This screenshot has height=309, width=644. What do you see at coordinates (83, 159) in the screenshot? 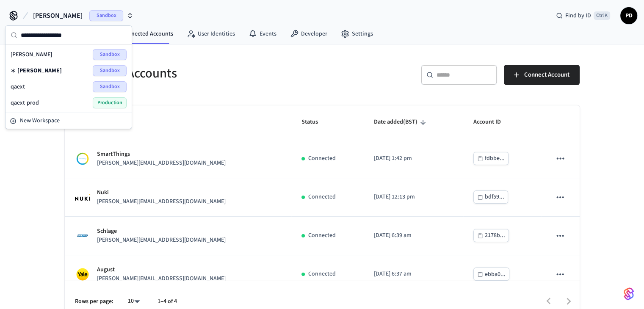
I see `img: Smartthings Logo, Square` at bounding box center [83, 159].